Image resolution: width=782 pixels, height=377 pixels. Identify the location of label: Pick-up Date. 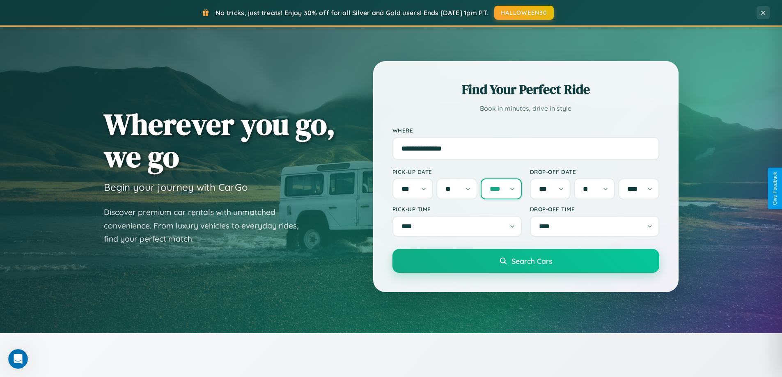
(457, 172).